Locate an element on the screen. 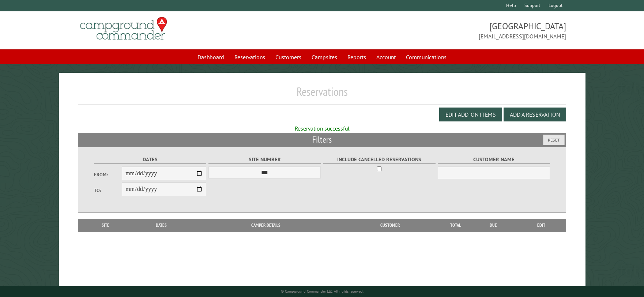 This screenshot has width=644, height=297. label: From: is located at coordinates (108, 175).